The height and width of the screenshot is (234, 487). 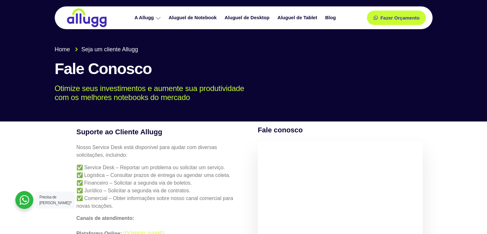 What do you see at coordinates (298, 18) in the screenshot?
I see `a: Aluguel de Tablet` at bounding box center [298, 18].